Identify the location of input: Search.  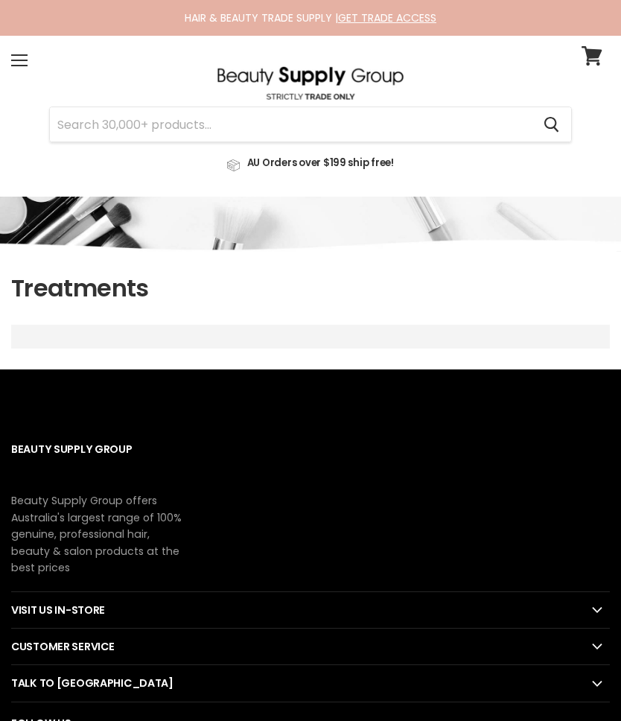
(290, 124).